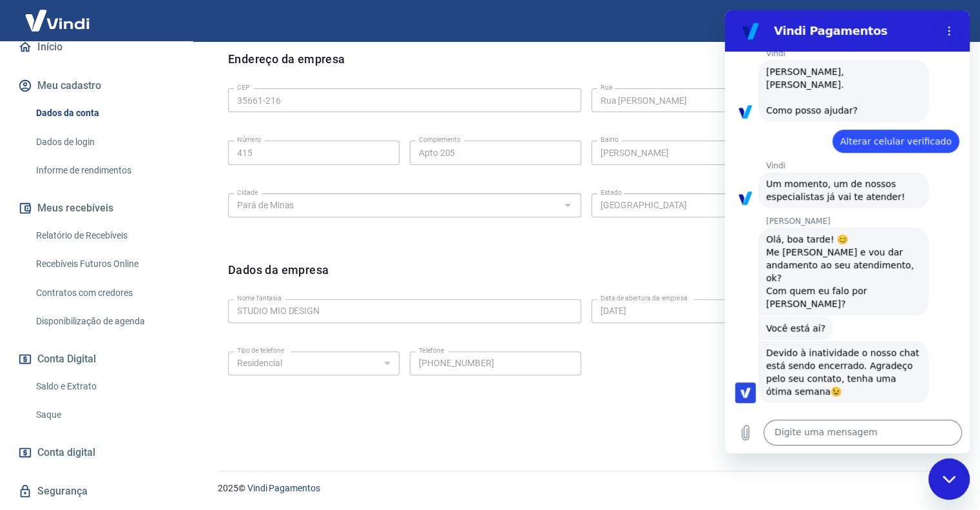 Image resolution: width=980 pixels, height=510 pixels. I want to click on a: Segurança, so click(96, 491).